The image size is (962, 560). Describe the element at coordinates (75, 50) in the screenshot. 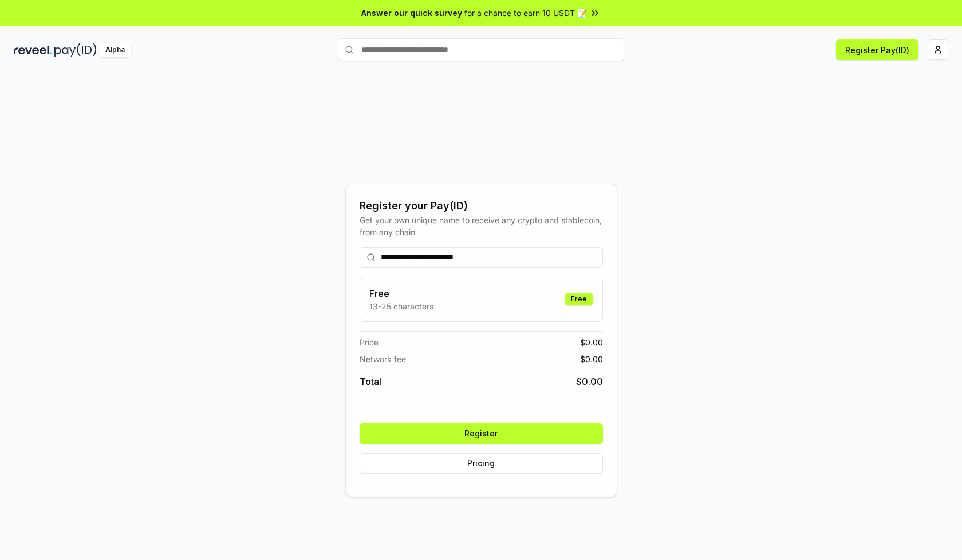

I see `img: pay_id` at that location.